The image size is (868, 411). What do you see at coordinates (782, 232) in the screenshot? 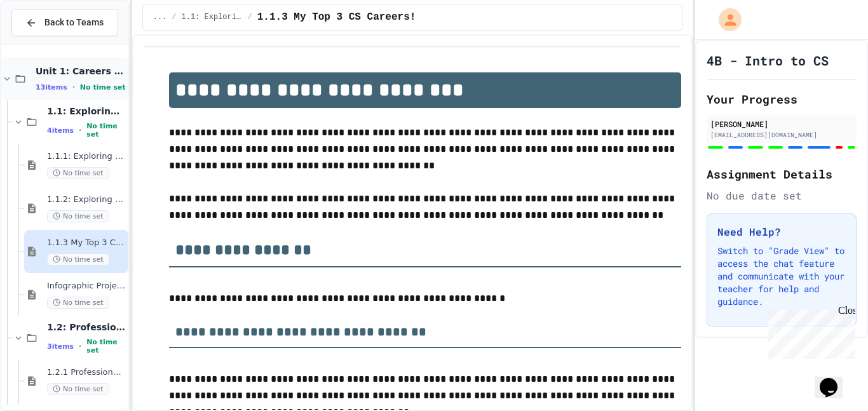
I see `h3: Need Help?` at bounding box center [782, 232].